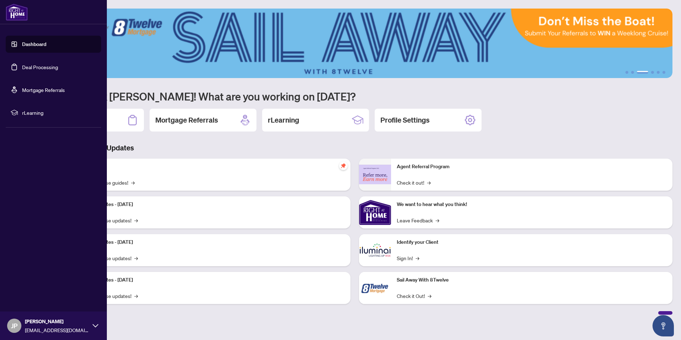 The image size is (681, 340). Describe the element at coordinates (375, 212) in the screenshot. I see `img: We want to hear what you think!` at that location.